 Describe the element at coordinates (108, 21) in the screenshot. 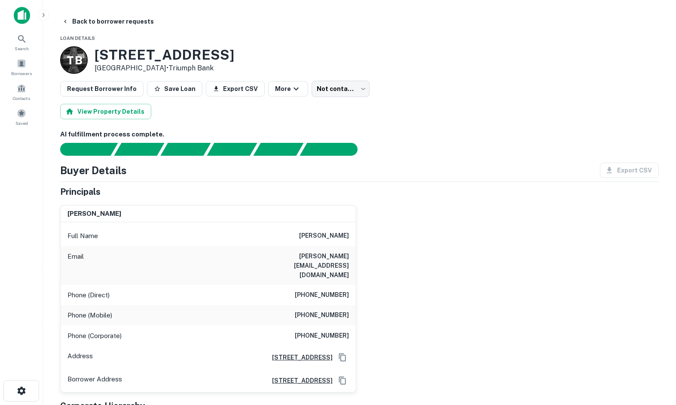

I see `button: Back to borrower requests` at that location.